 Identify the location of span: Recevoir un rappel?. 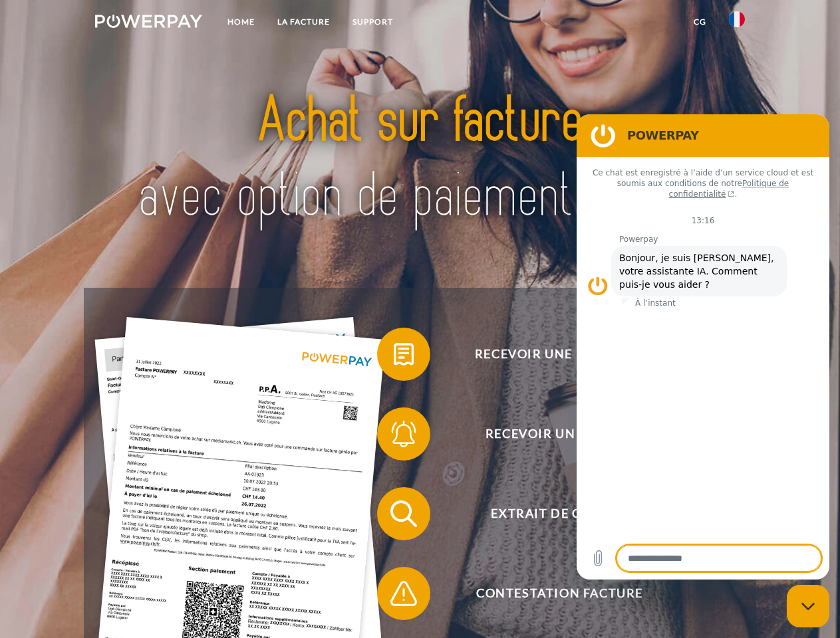
(559, 434).